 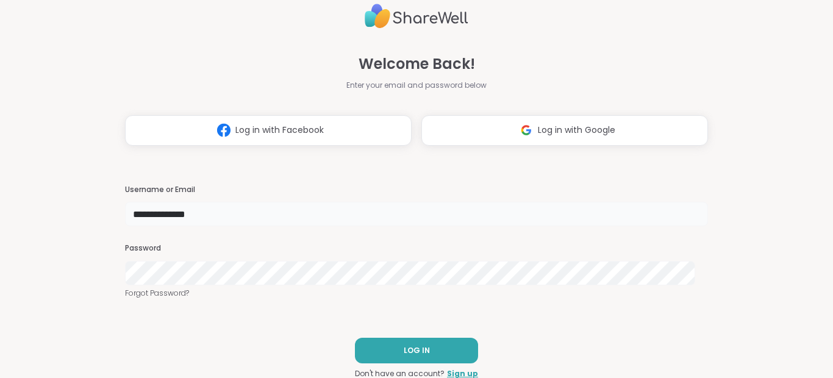 I want to click on h3: Password, so click(x=416, y=248).